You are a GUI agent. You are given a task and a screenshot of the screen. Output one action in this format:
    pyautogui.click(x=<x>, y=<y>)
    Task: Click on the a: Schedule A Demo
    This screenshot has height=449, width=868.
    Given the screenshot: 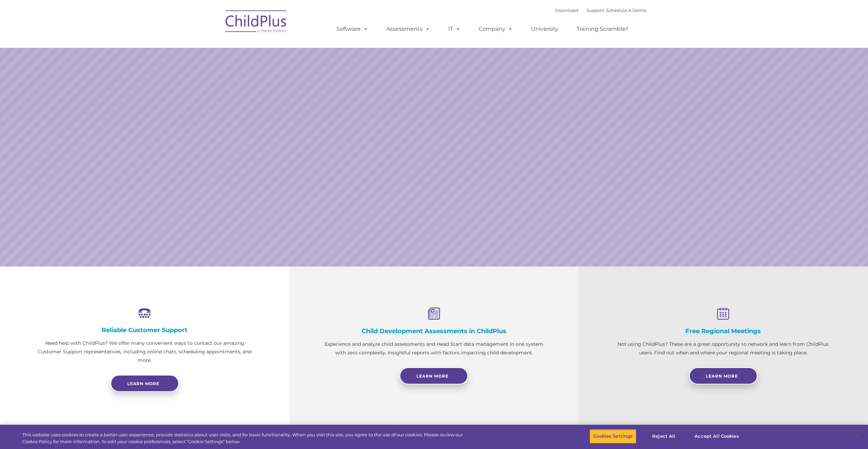 What is the action you would take?
    pyautogui.click(x=626, y=10)
    